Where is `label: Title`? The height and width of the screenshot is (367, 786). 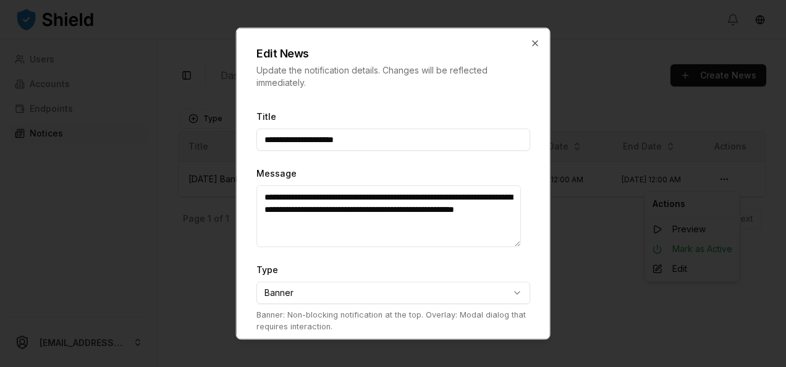 label: Title is located at coordinates (266, 116).